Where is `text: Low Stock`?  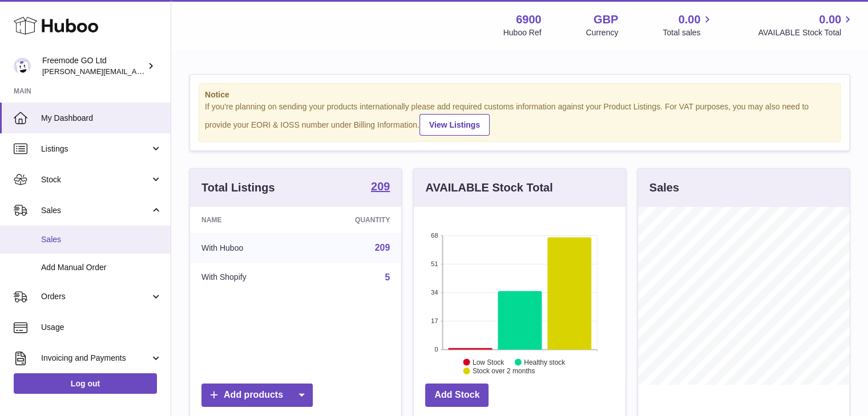
text: Low Stock is located at coordinates (489, 362).